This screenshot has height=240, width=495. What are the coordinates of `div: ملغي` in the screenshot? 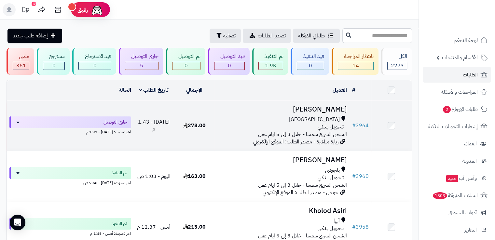 It's located at (21, 56).